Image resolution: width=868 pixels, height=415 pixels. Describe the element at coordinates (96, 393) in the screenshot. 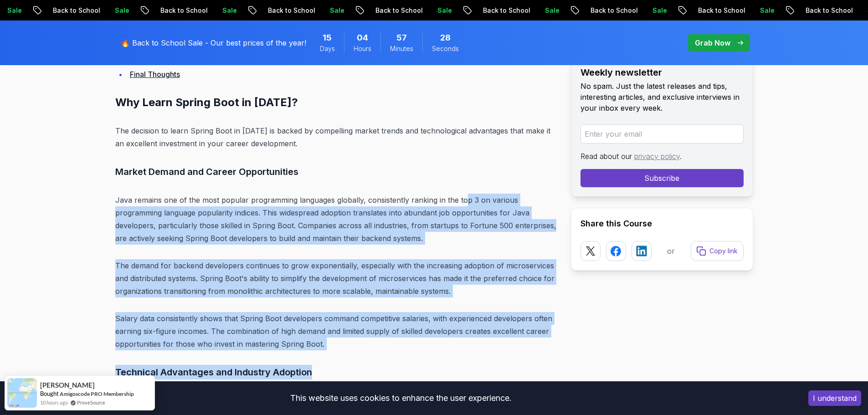

I see `a: Amigoscode PRO Membership` at that location.